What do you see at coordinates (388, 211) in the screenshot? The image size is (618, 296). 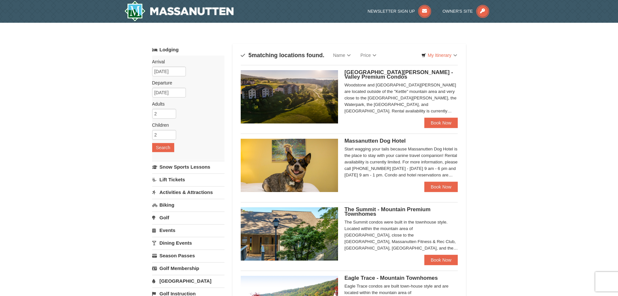 I see `span: The Summit - Mountain Premium Townhomes` at bounding box center [388, 211].